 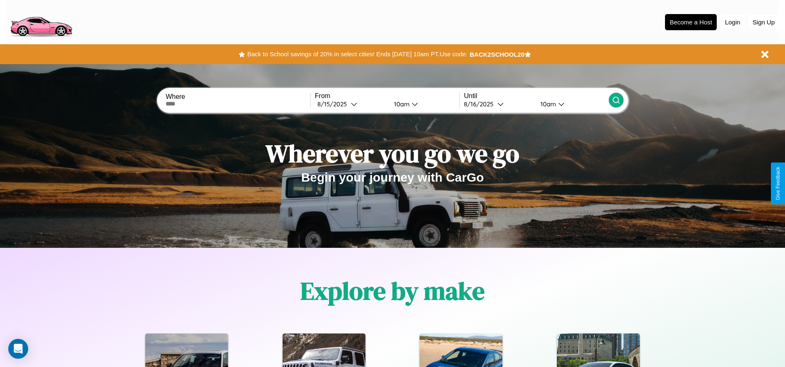 What do you see at coordinates (764, 22) in the screenshot?
I see `button: Sign Up` at bounding box center [764, 22].